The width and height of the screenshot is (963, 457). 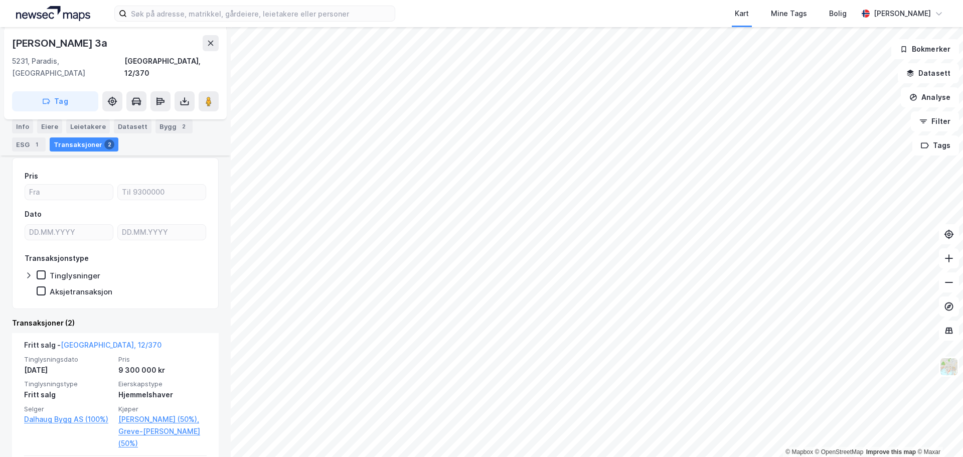 I want to click on div: ESG, so click(x=29, y=145).